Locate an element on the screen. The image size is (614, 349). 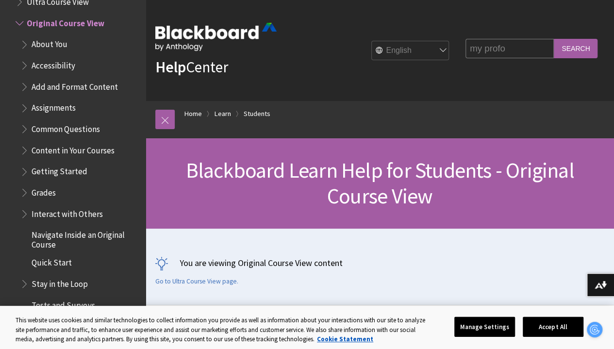
span: Add and Format Content is located at coordinates (74, 85).